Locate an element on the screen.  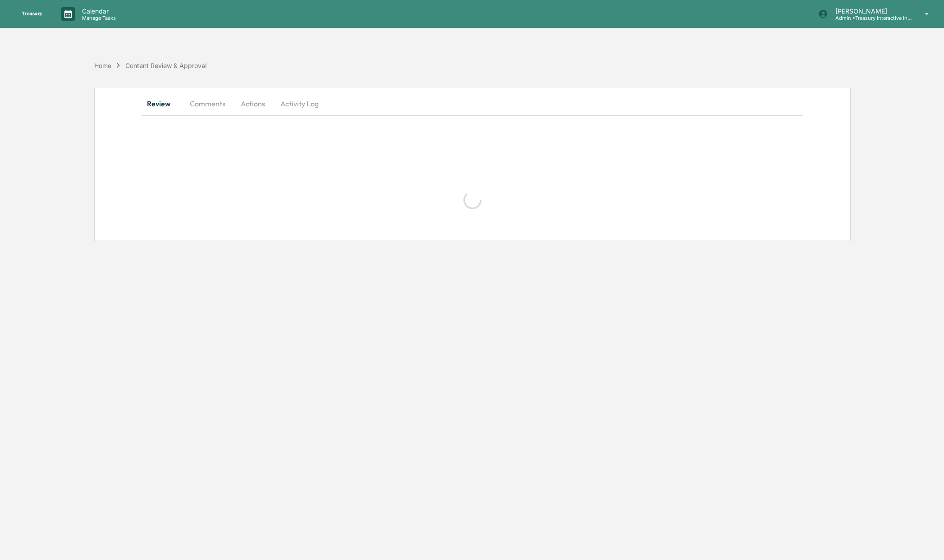
div: Content Review & Approval is located at coordinates (166, 65).